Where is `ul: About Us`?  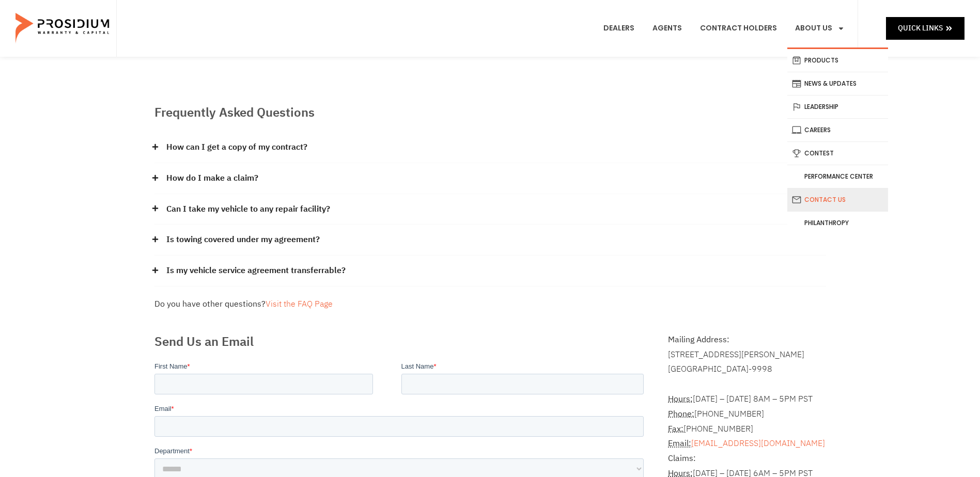 ul: About Us is located at coordinates (838, 141).